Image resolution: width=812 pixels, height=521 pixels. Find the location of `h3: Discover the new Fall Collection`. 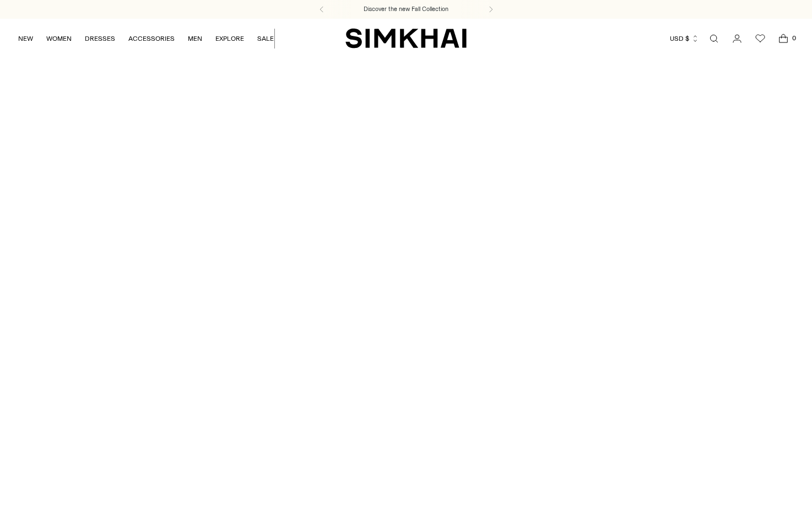

h3: Discover the new Fall Collection is located at coordinates (406, 9).